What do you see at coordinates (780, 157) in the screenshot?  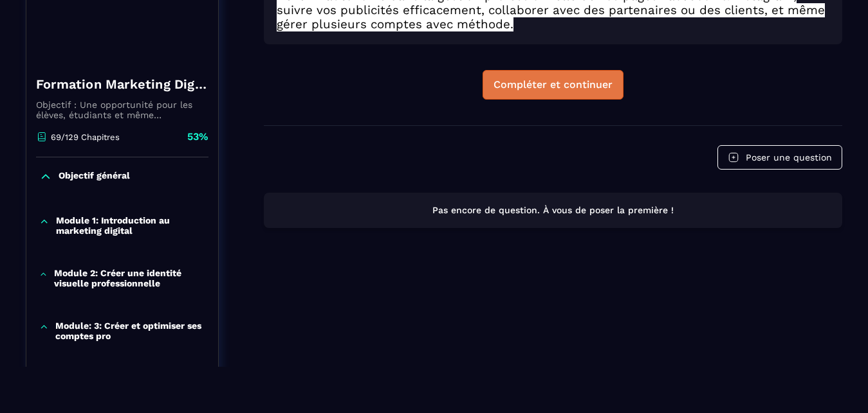 I see `button: Poser une question` at bounding box center [780, 157].